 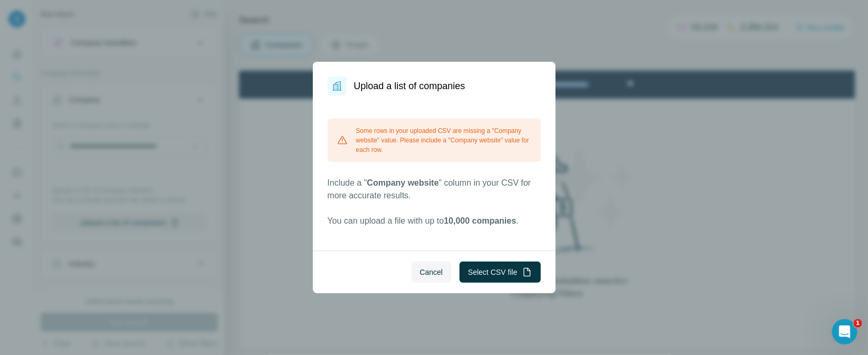 What do you see at coordinates (431, 272) in the screenshot?
I see `button: Cancel` at bounding box center [431, 272].